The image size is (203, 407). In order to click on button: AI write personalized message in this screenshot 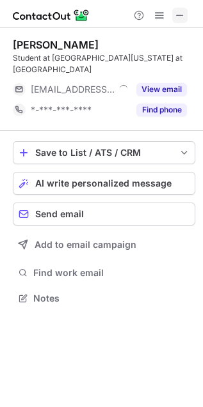, I will do `click(104, 183)`.